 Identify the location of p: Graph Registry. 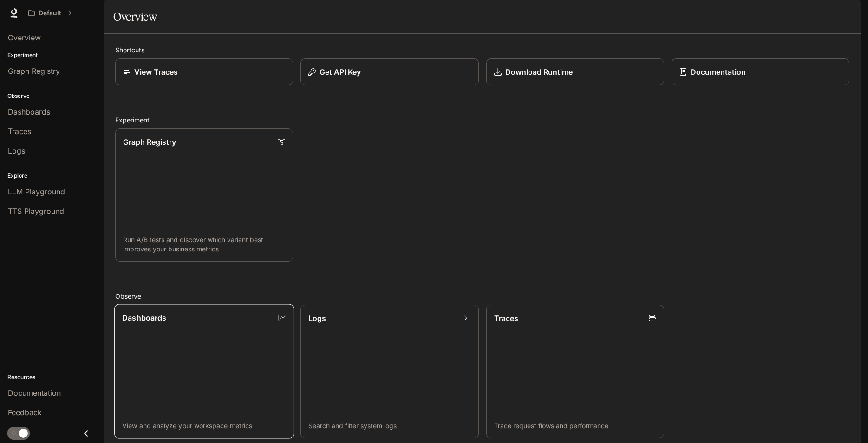
(149, 142).